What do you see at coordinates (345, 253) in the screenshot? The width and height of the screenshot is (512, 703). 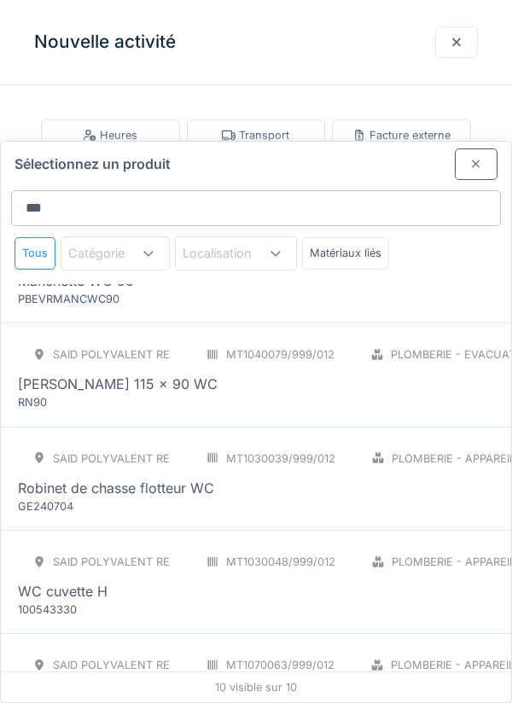 I see `div: Matériaux liés` at bounding box center [345, 253].